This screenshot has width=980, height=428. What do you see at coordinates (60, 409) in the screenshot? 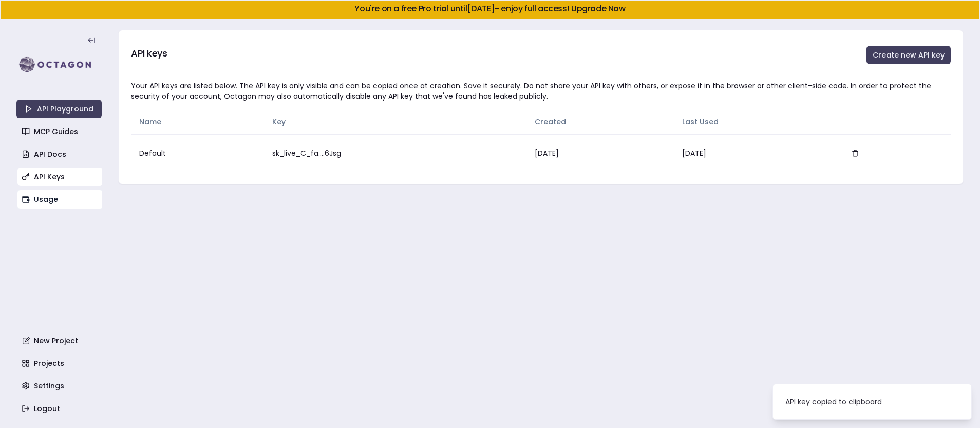
I see `a: Logout` at bounding box center [60, 409].